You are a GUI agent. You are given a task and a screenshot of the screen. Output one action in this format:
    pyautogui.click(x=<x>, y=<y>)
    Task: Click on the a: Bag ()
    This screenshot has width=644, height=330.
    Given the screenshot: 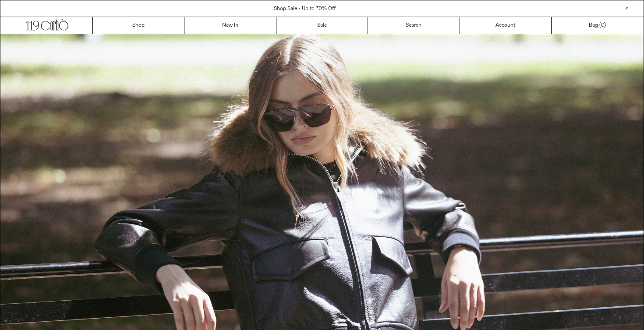 What is the action you would take?
    pyautogui.click(x=597, y=26)
    